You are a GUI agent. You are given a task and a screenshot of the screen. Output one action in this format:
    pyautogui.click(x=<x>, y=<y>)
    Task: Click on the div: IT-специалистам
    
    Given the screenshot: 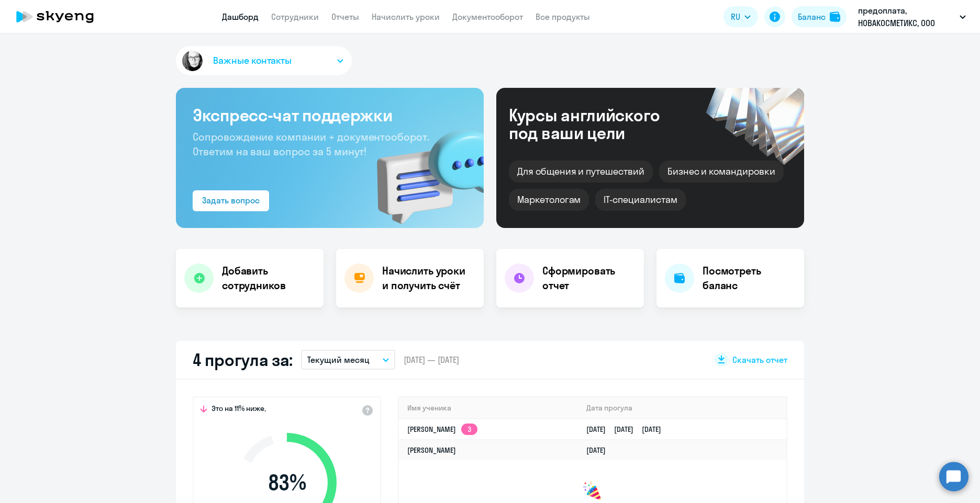 What is the action you would take?
    pyautogui.click(x=640, y=200)
    